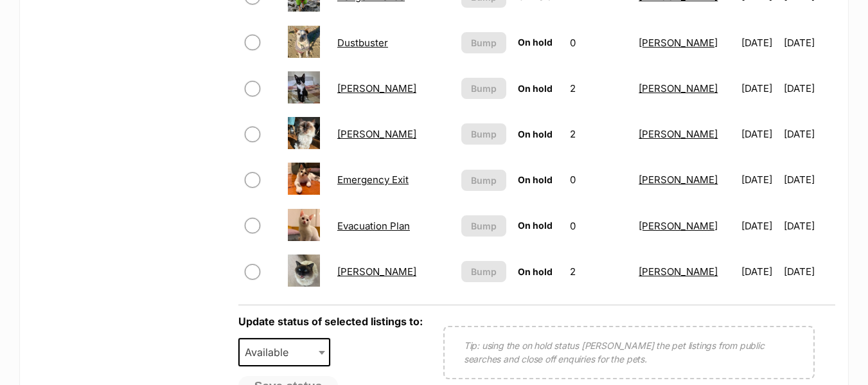  Describe the element at coordinates (373, 180) in the screenshot. I see `a: Emergency Exit` at that location.